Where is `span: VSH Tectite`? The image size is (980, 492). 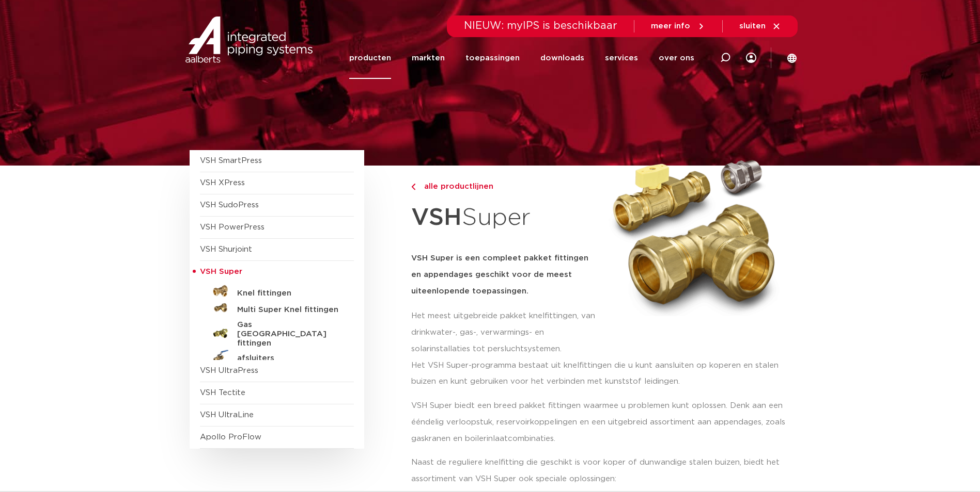 span: VSH Tectite is located at coordinates (223, 392).